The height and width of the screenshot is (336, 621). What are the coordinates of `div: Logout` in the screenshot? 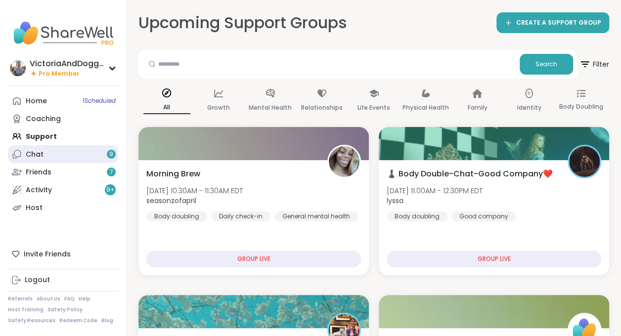 It's located at (37, 280).